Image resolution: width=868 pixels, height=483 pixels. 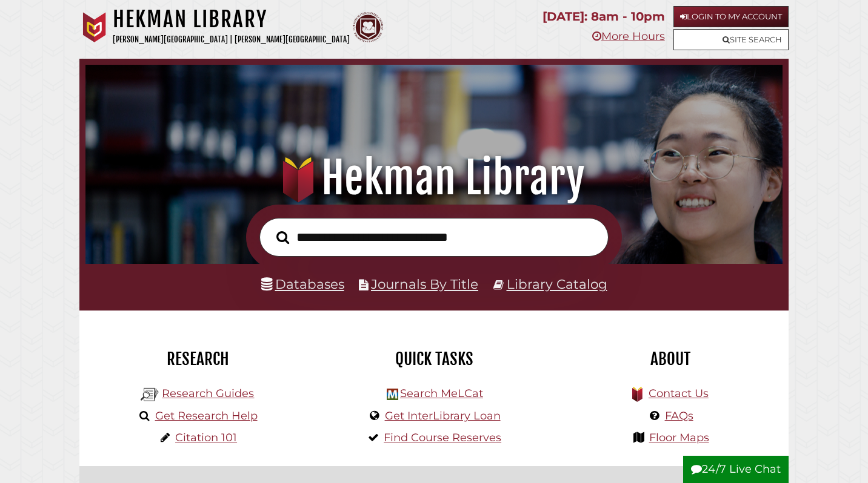 What do you see at coordinates (679, 394) in the screenshot?
I see `a: Contact Us` at bounding box center [679, 394].